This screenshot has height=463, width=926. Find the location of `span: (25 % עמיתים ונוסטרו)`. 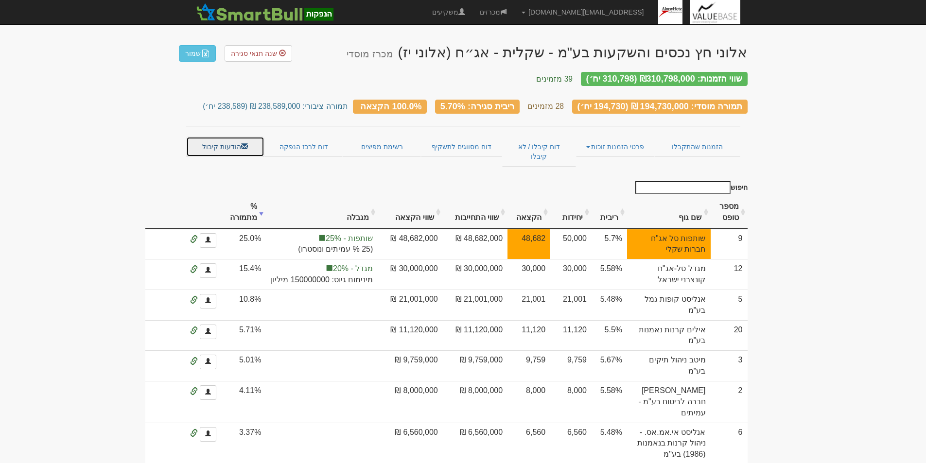

span: (25 % עמיתים ונוסטרו) is located at coordinates (322, 249).